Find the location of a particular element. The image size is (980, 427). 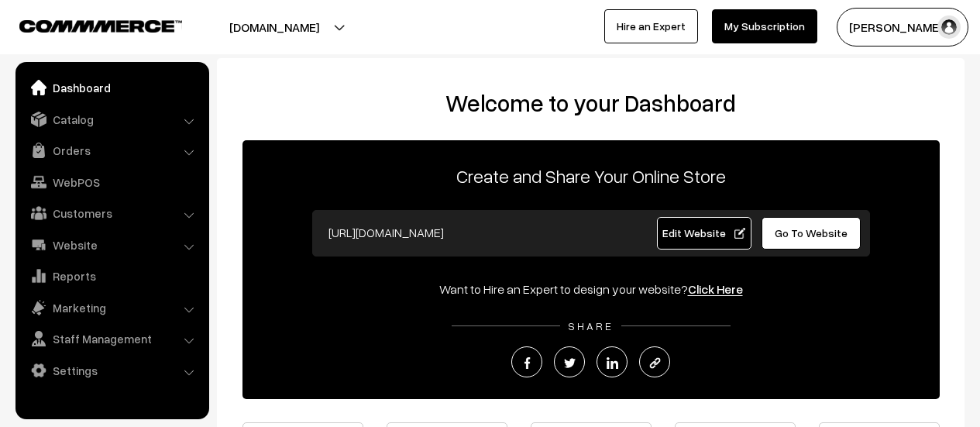

span: SHARE is located at coordinates (590, 326).